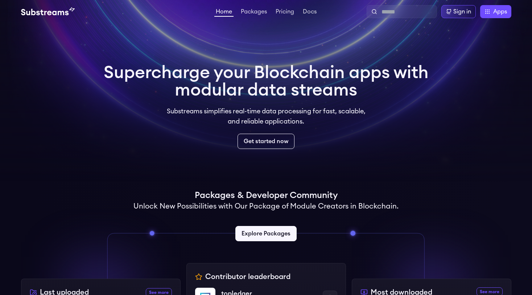  Describe the element at coordinates (310, 12) in the screenshot. I see `a: Docs` at that location.